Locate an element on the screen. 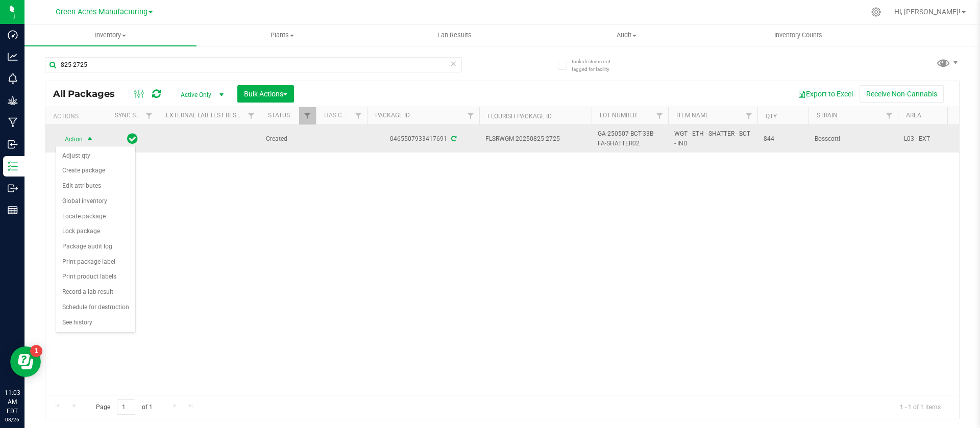  span: Include items not tagged for facility is located at coordinates (597, 65).